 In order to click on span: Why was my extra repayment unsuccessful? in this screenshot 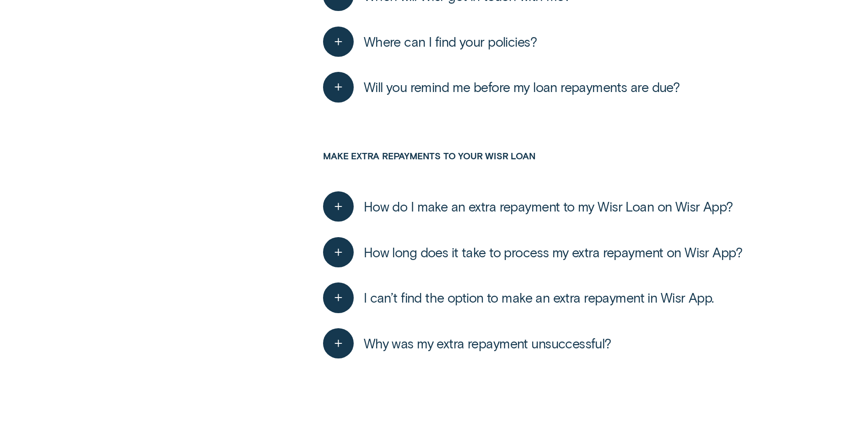, I will do `click(487, 343)`.